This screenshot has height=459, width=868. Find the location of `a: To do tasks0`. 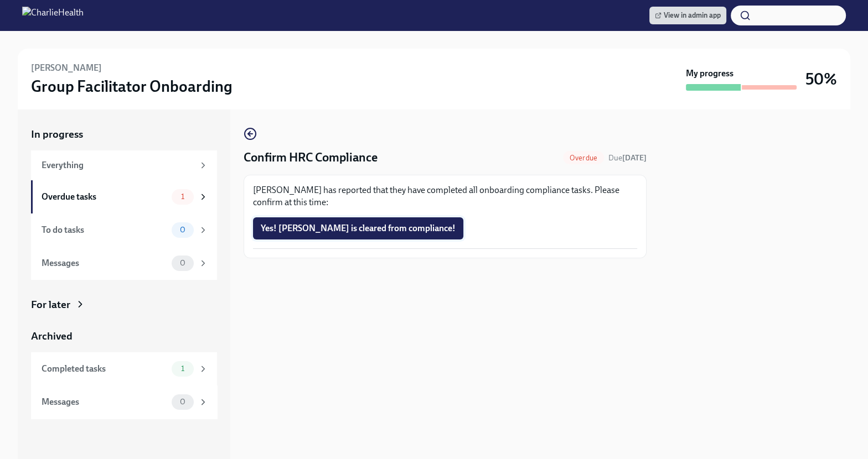

a: To do tasks0 is located at coordinates (124, 230).